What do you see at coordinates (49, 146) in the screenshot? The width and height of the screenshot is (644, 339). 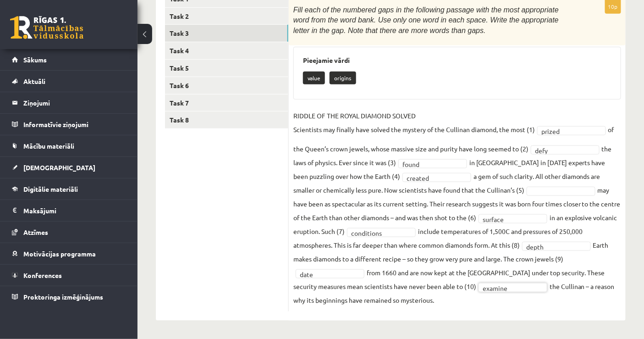 I see `span: Mācību materiāli` at bounding box center [49, 146].